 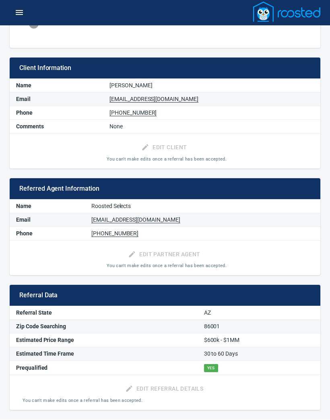 What do you see at coordinates (287, 12) in the screenshot?
I see `img: Logo` at bounding box center [287, 12].